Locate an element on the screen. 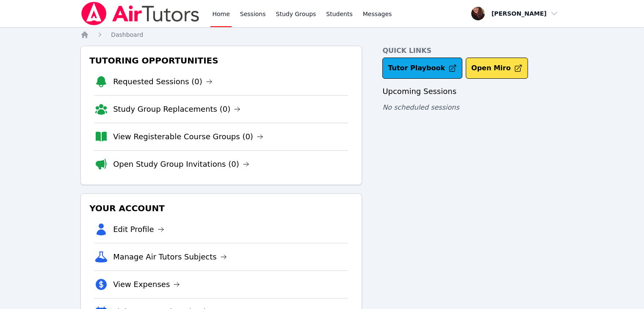 This screenshot has height=309, width=644. a: View Expenses is located at coordinates (147, 284).